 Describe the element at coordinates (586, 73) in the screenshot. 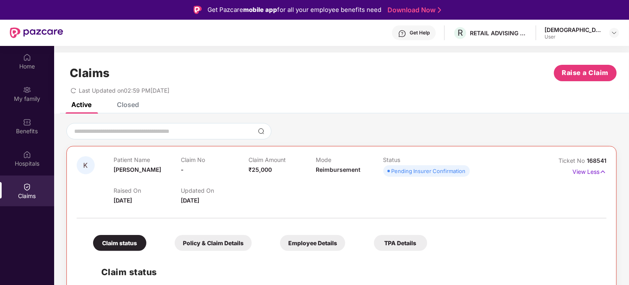

I see `span: Raise a Claim` at that location.